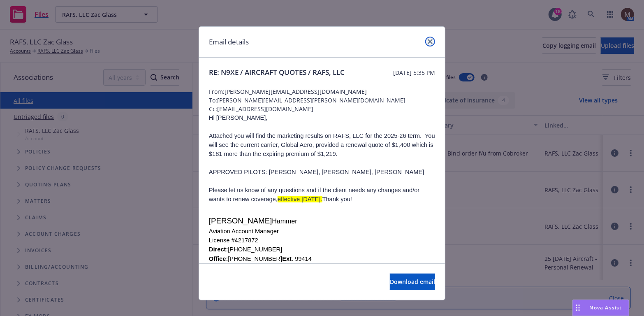  I want to click on div: Drag to move, so click(578, 308).